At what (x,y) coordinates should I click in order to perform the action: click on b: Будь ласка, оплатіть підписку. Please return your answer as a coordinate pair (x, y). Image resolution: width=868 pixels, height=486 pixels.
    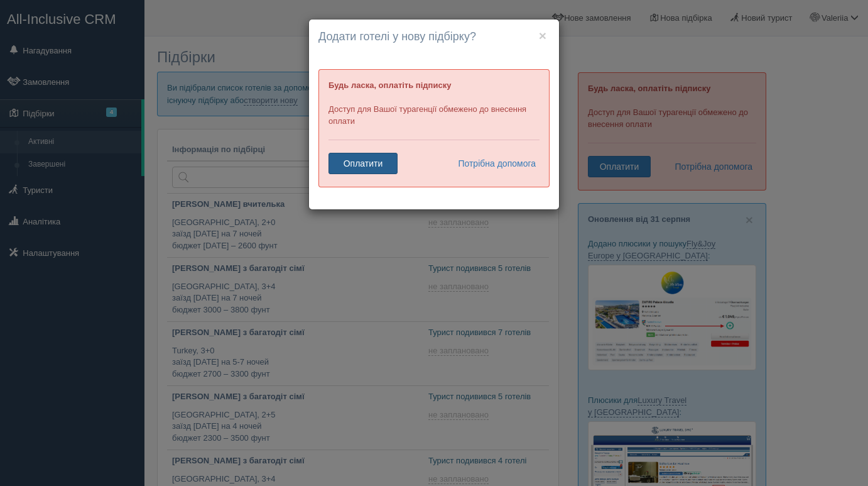
    Looking at the image, I should click on (390, 85).